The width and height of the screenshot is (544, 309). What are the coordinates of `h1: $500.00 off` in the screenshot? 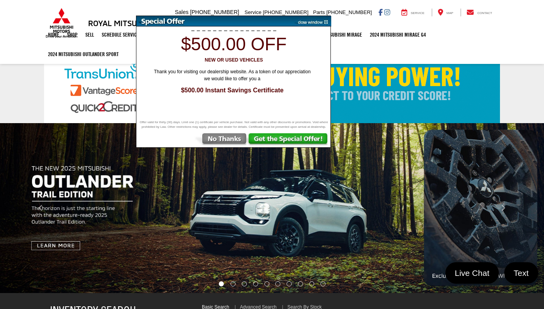 It's located at (234, 44).